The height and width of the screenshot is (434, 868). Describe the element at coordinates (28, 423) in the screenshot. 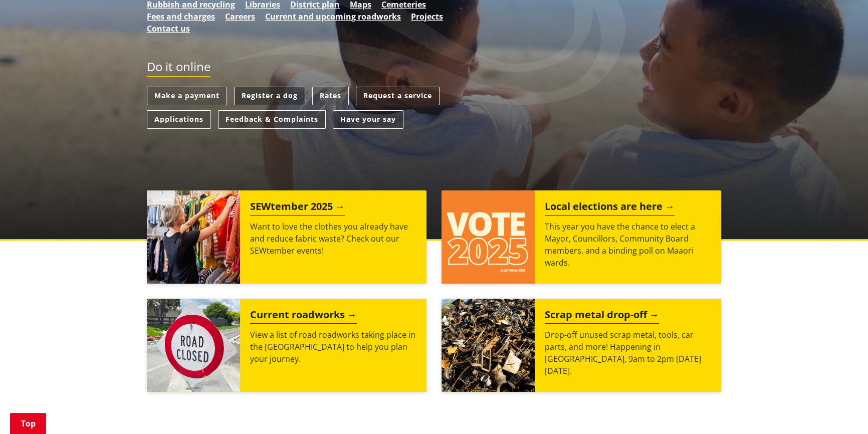

I see `a: Top` at that location.